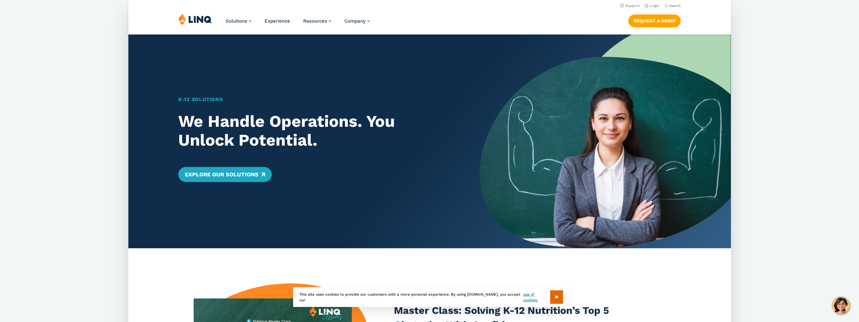  Describe the element at coordinates (277, 21) in the screenshot. I see `span: Experience` at that location.